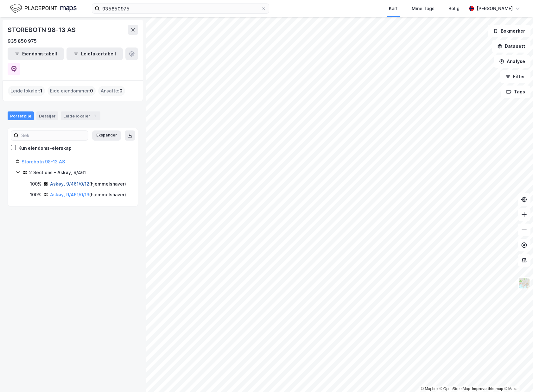 The height and width of the screenshot is (392, 533). What do you see at coordinates (455, 389) in the screenshot?
I see `a: OpenStreetMap` at bounding box center [455, 389].